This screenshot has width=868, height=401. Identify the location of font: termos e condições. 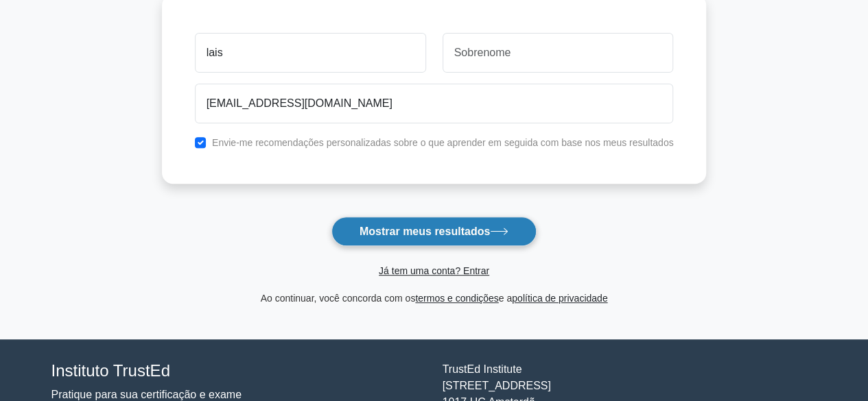
(456, 298).